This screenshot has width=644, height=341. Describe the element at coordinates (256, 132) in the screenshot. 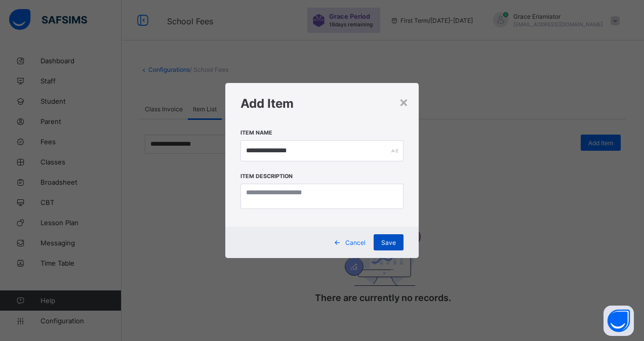

I see `label: Item Name` at that location.